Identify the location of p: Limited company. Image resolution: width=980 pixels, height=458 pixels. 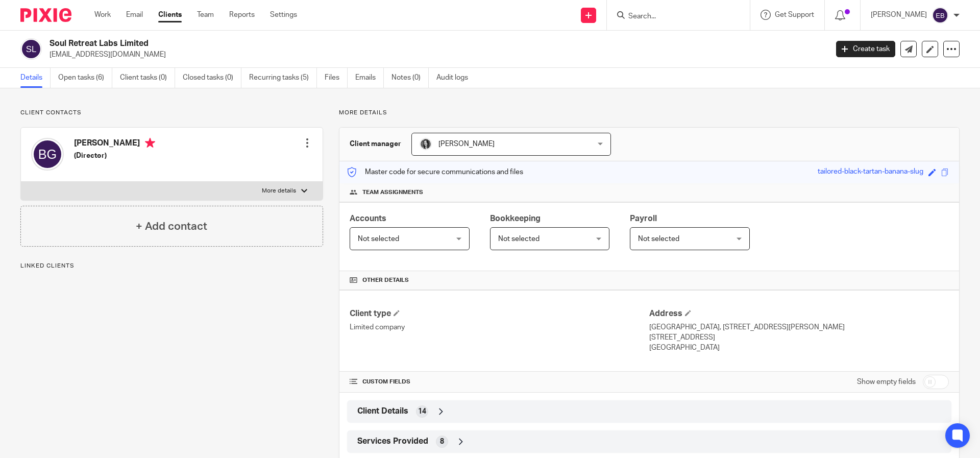
(499, 328).